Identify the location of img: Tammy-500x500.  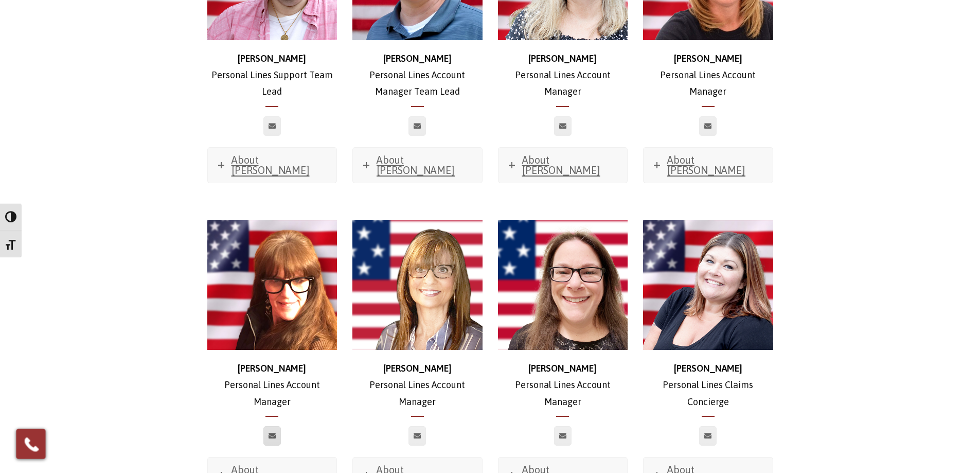
(417, 284).